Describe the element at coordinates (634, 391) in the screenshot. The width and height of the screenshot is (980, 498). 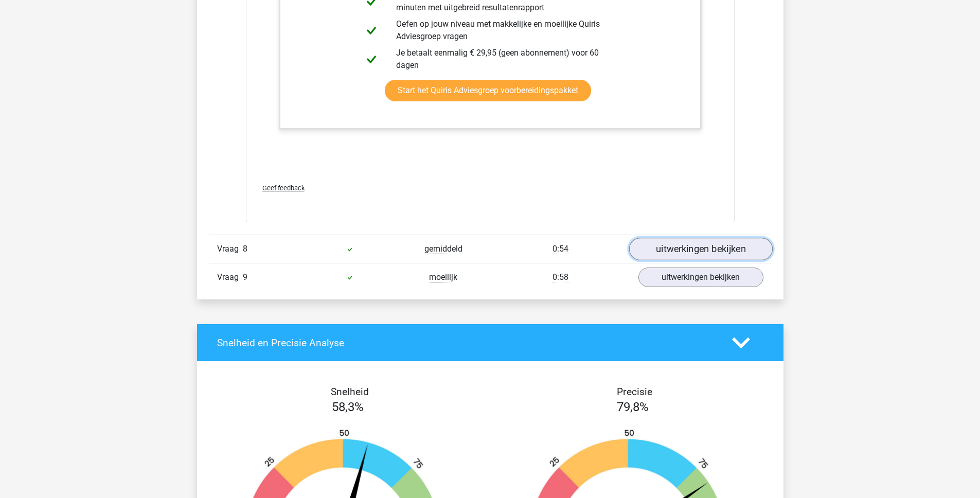
I see `h4: Precisie` at that location.